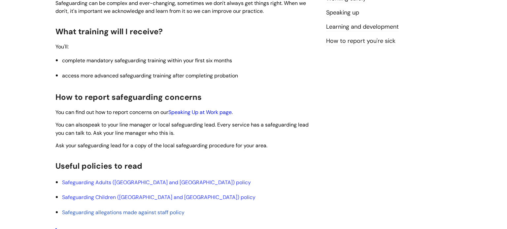  I want to click on span: You can find out how to report concerns on our ., so click(144, 112).